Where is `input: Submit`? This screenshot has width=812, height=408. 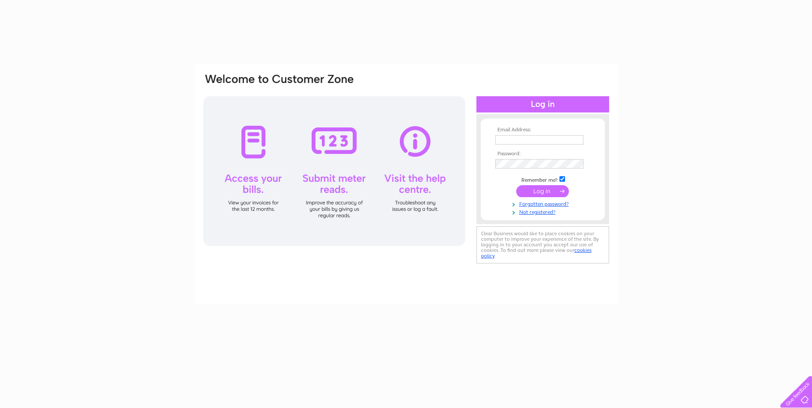
input: Submit is located at coordinates (542, 191).